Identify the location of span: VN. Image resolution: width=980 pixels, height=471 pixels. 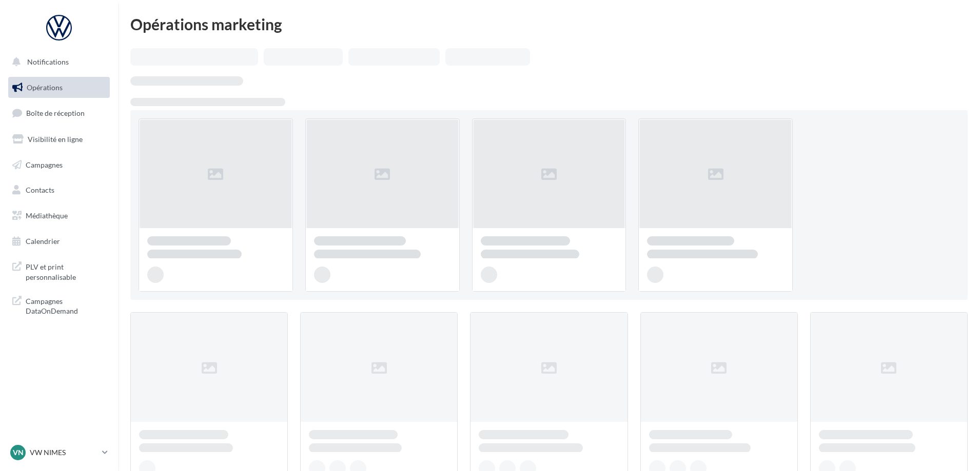
(18, 453).